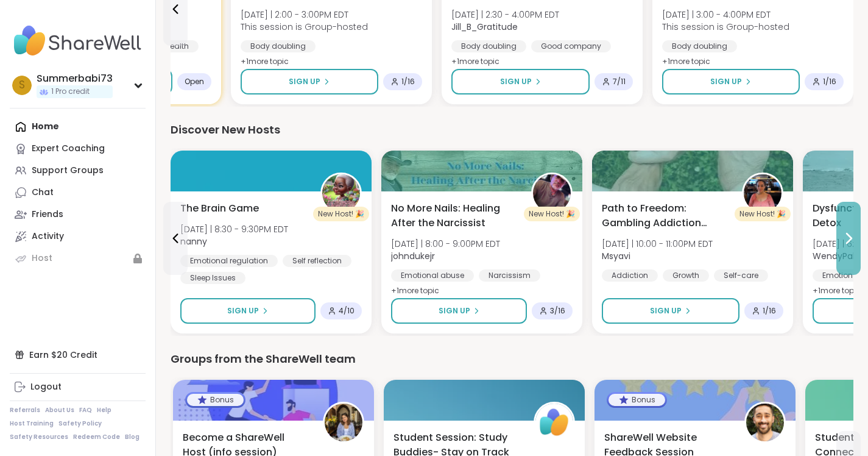 This screenshot has width=868, height=456. Describe the element at coordinates (77, 387) in the screenshot. I see `a: Logout` at that location.